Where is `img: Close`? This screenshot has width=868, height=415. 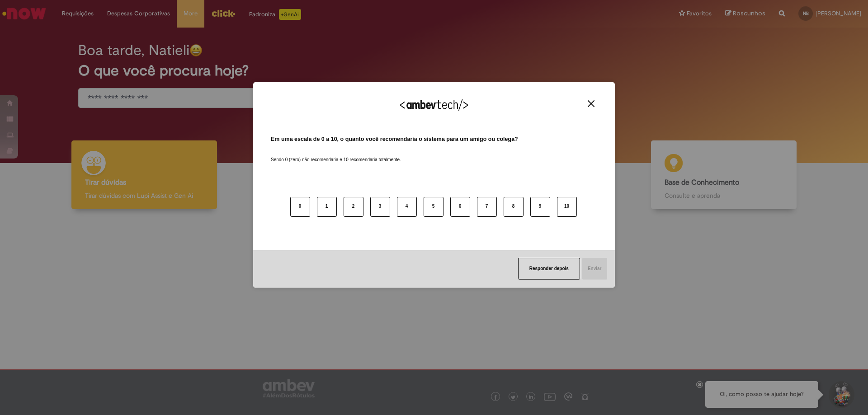
img: Close is located at coordinates (591, 104).